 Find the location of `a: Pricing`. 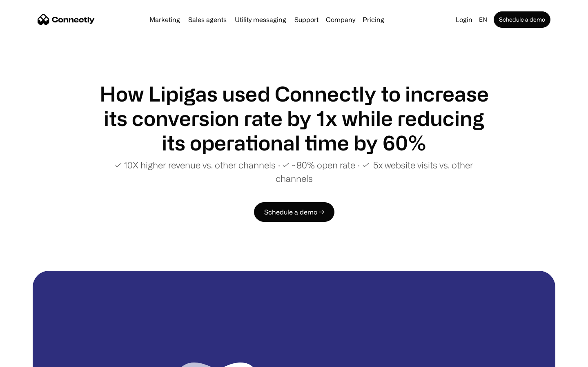

a: Pricing is located at coordinates (373, 20).